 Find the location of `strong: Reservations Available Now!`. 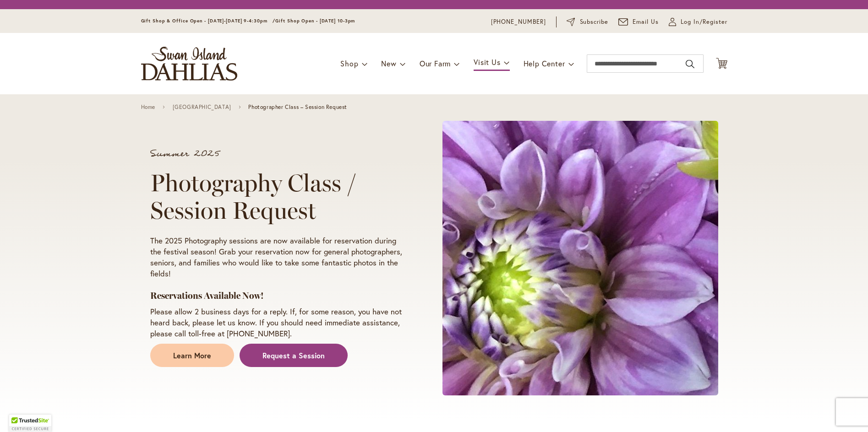

strong: Reservations Available Now! is located at coordinates (207, 296).